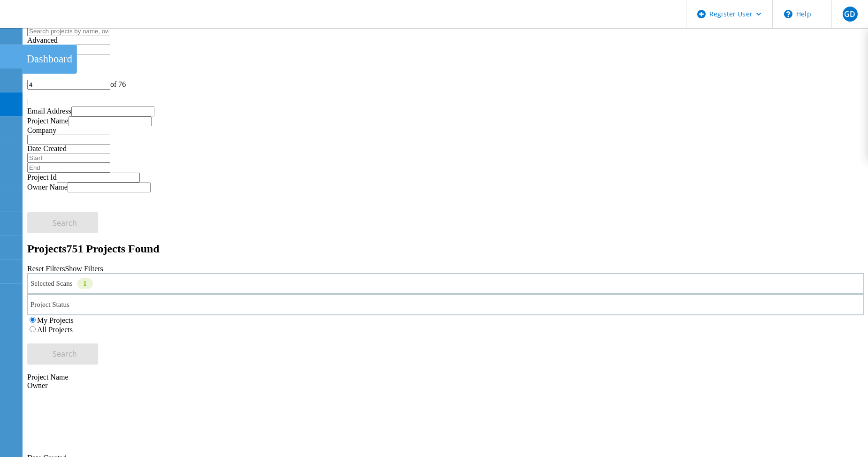  I want to click on div: 1, so click(85, 284).